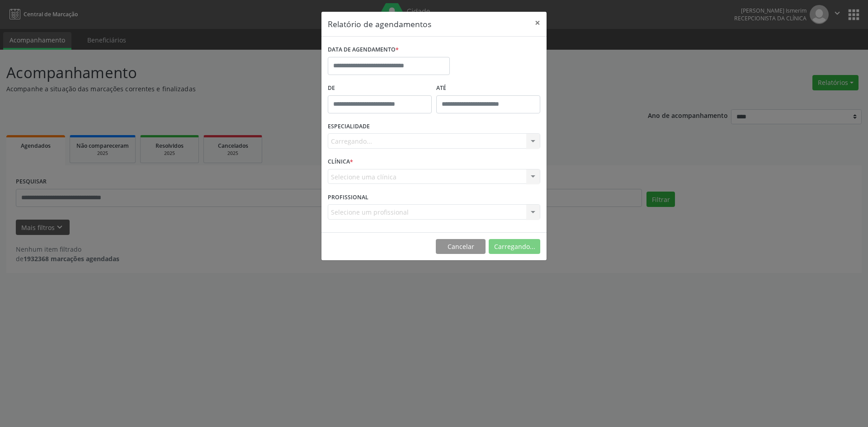 This screenshot has height=427, width=868. I want to click on label: PROFISSIONAL, so click(348, 197).